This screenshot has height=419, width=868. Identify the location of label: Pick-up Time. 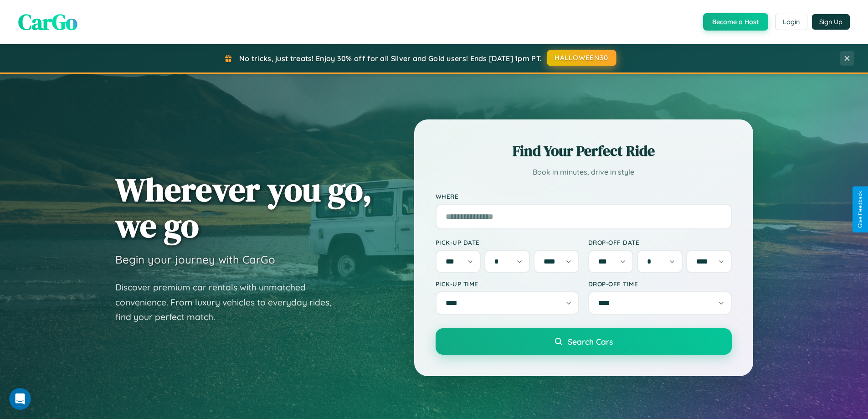
(507, 283).